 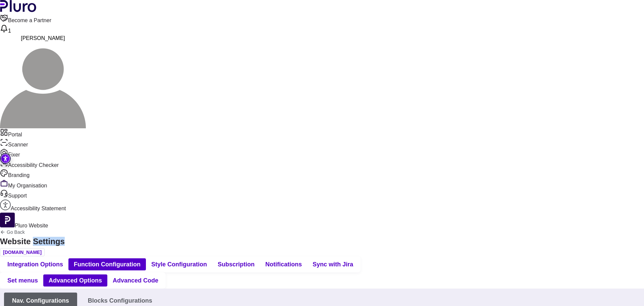 What do you see at coordinates (284, 265) in the screenshot?
I see `span: Notifications` at bounding box center [284, 265].